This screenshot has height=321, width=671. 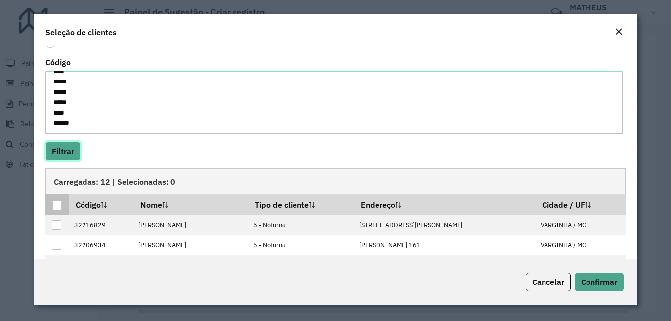 What do you see at coordinates (548, 282) in the screenshot?
I see `button: Cancelar` at bounding box center [548, 282].